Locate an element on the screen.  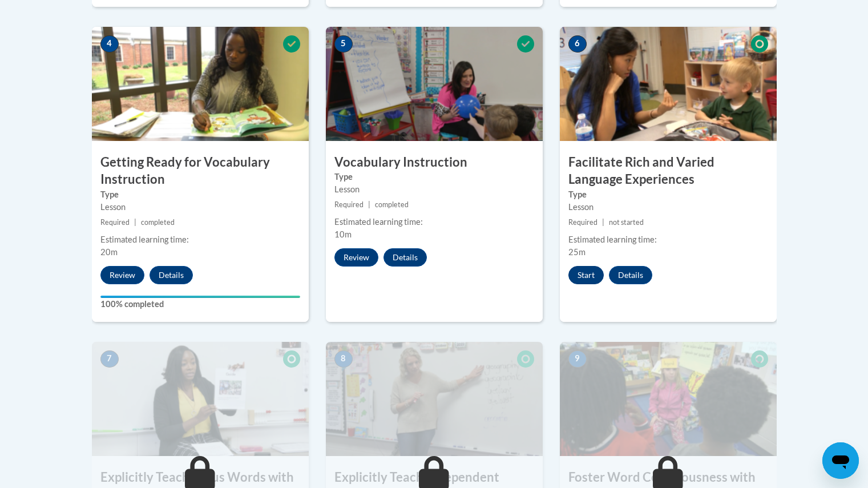
span: 8 is located at coordinates (344, 359).